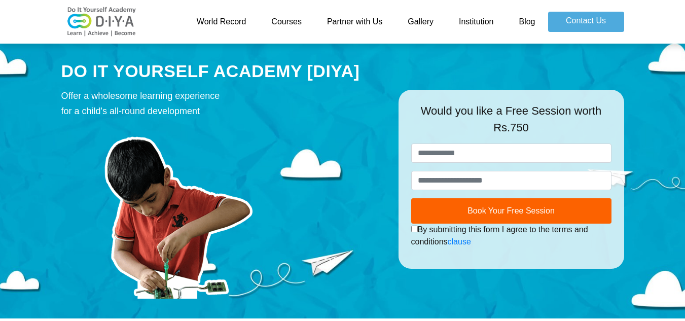  What do you see at coordinates (355, 22) in the screenshot?
I see `a: Partner with Us` at bounding box center [355, 22].